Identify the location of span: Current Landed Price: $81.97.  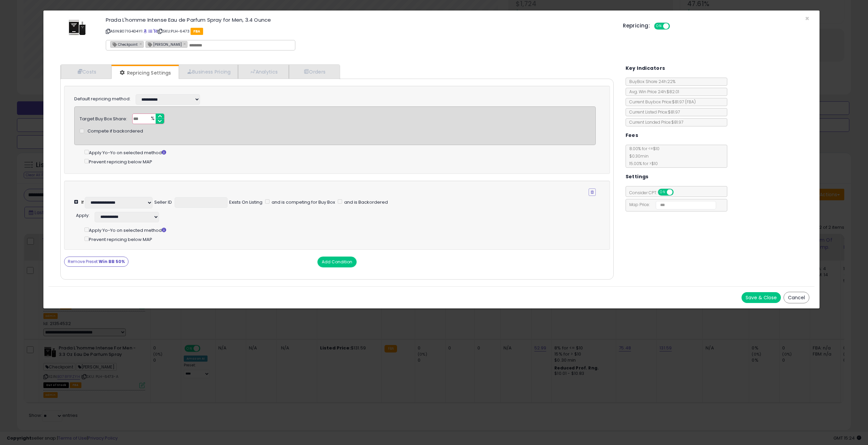
(654, 122).